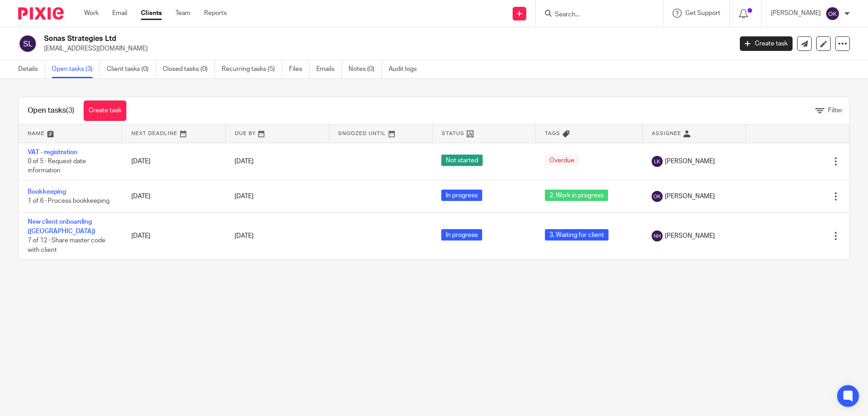  I want to click on span: Status, so click(453, 134).